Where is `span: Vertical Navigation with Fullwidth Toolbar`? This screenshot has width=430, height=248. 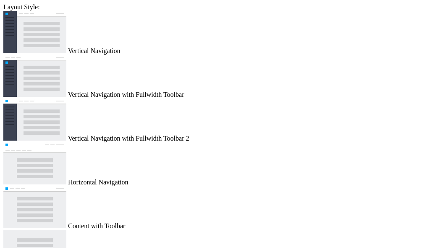
span: Vertical Navigation with Fullwidth Toolbar is located at coordinates (126, 94).